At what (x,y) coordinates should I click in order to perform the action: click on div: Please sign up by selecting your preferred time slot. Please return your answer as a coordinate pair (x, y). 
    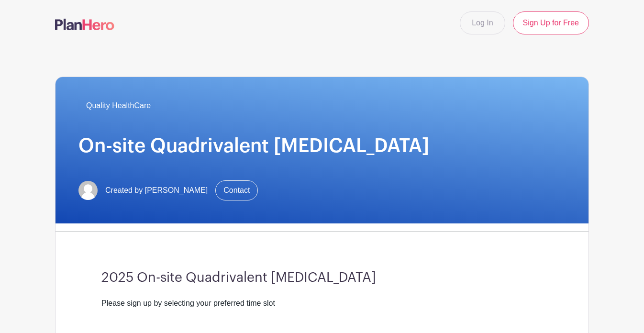
    Looking at the image, I should click on (322, 304).